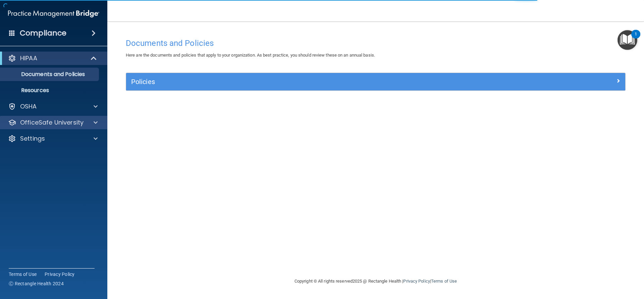 The image size is (644, 299). Describe the element at coordinates (50, 90) in the screenshot. I see `p: Resources` at that location.